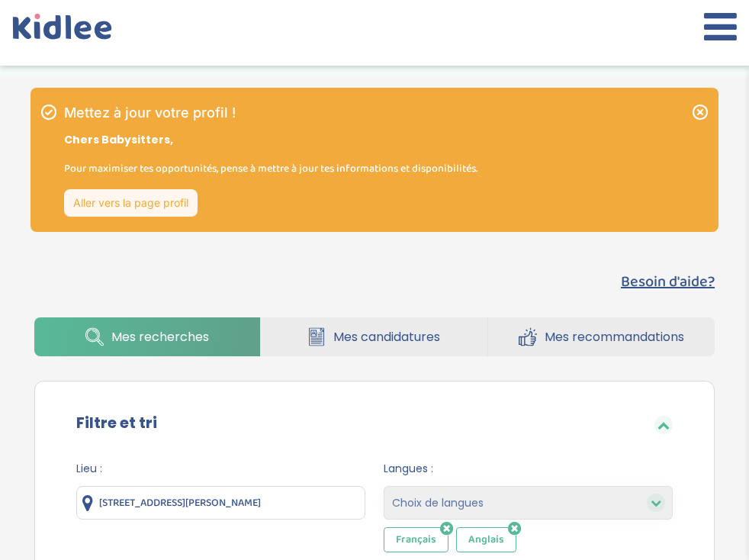 Image resolution: width=749 pixels, height=560 pixels. Describe the element at coordinates (271, 112) in the screenshot. I see `h1: Mettez à jour votre profil !` at that location.